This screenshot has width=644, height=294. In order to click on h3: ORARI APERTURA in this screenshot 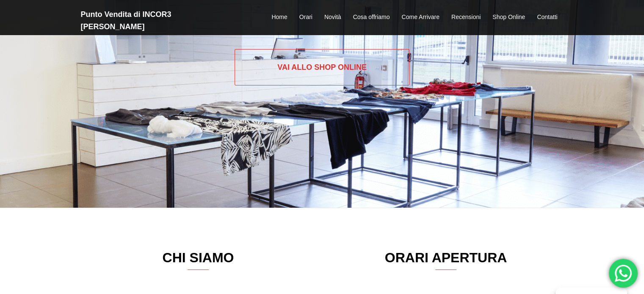, I will do `click(446, 260)`.